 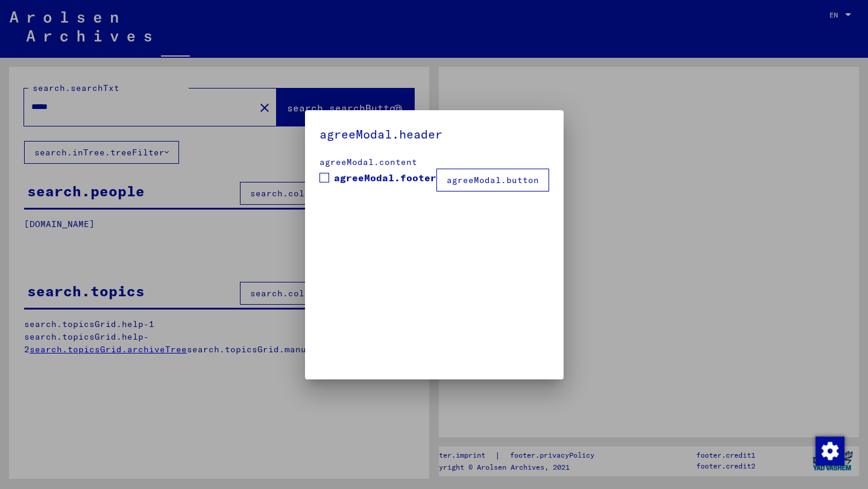 I want to click on button: agreeModal.button, so click(x=493, y=180).